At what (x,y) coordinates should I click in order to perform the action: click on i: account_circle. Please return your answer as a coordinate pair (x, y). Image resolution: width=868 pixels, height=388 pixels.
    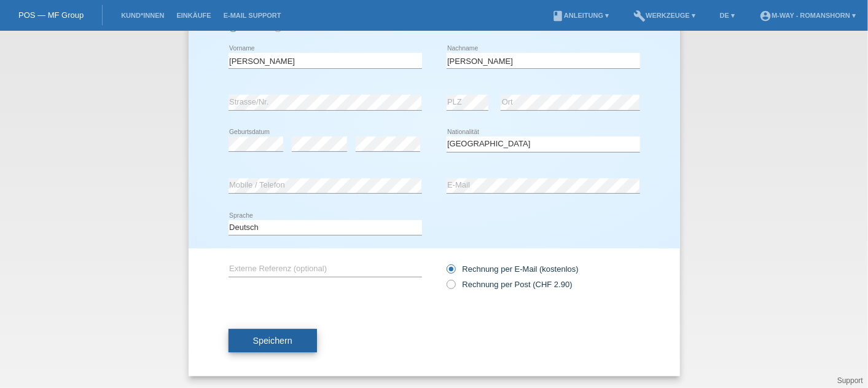
    Looking at the image, I should click on (765, 16).